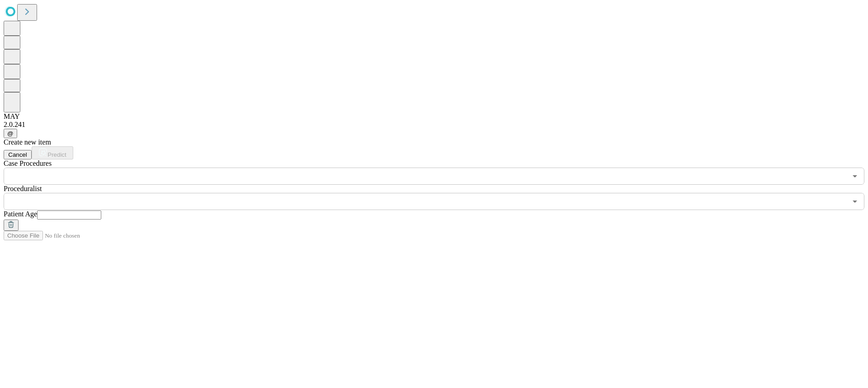 This screenshot has width=868, height=388. What do you see at coordinates (20, 213) in the screenshot?
I see `span: Patient Age` at bounding box center [20, 213].